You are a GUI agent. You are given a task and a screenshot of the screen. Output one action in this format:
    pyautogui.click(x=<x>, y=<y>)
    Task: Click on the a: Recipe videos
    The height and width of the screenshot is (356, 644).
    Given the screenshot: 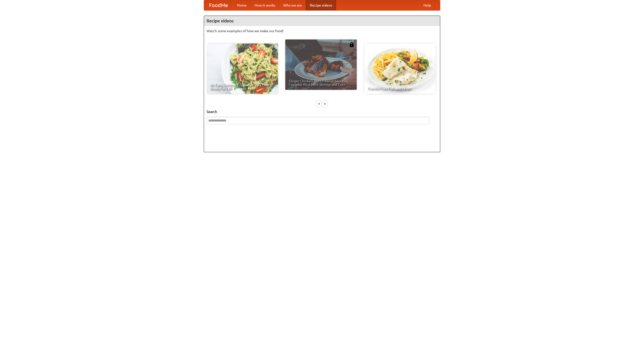 What is the action you would take?
    pyautogui.click(x=321, y=6)
    